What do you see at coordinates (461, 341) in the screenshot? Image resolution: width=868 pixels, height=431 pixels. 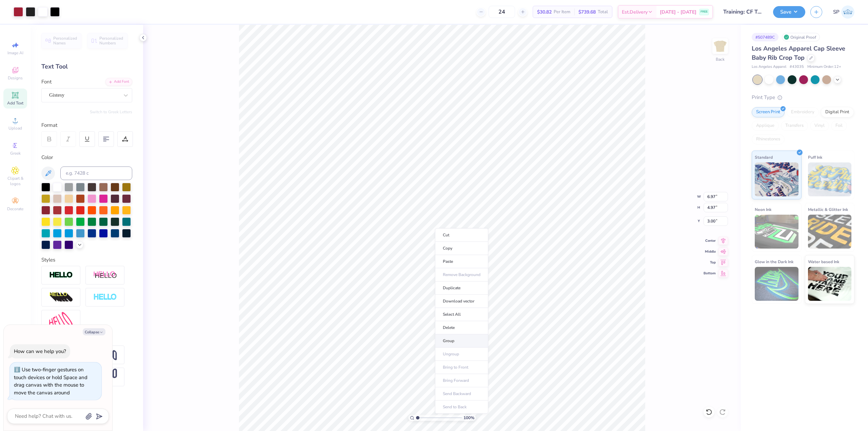 I see `li: Group` at bounding box center [461, 341].